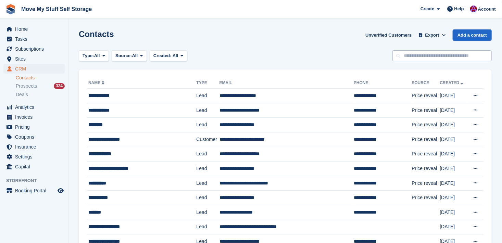  I want to click on a: Deals, so click(40, 95).